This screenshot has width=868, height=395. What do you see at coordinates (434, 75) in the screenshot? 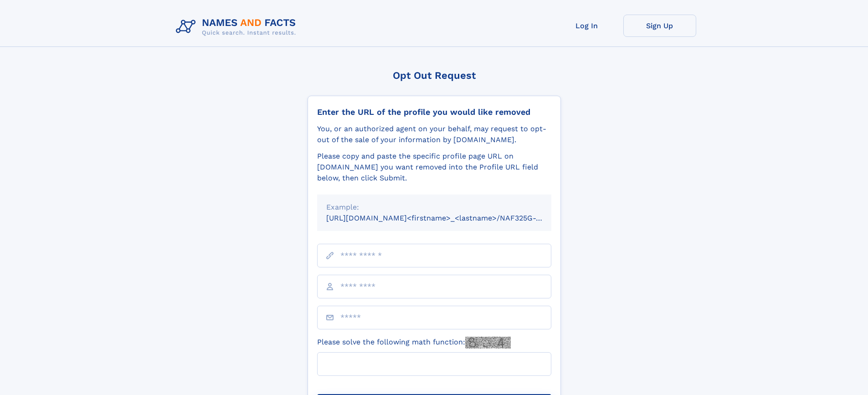
I see `div: Opt Out Request` at bounding box center [434, 75].